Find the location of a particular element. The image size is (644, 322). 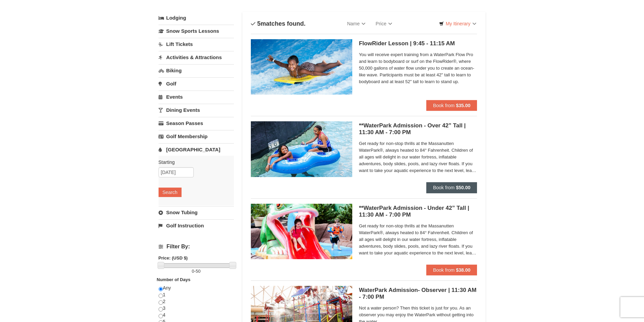

span: 5 is located at coordinates (259, 24).